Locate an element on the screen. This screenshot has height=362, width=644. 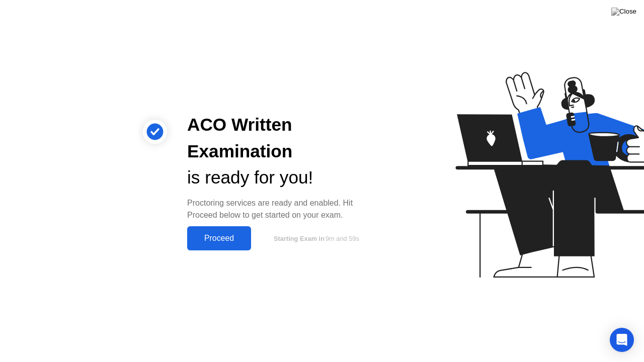
div: Proceed is located at coordinates (219, 238).